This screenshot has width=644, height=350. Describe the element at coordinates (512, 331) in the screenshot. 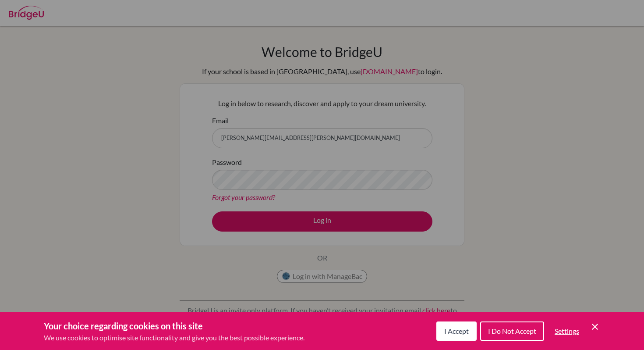

I see `button: I Do Not Accept` at that location.